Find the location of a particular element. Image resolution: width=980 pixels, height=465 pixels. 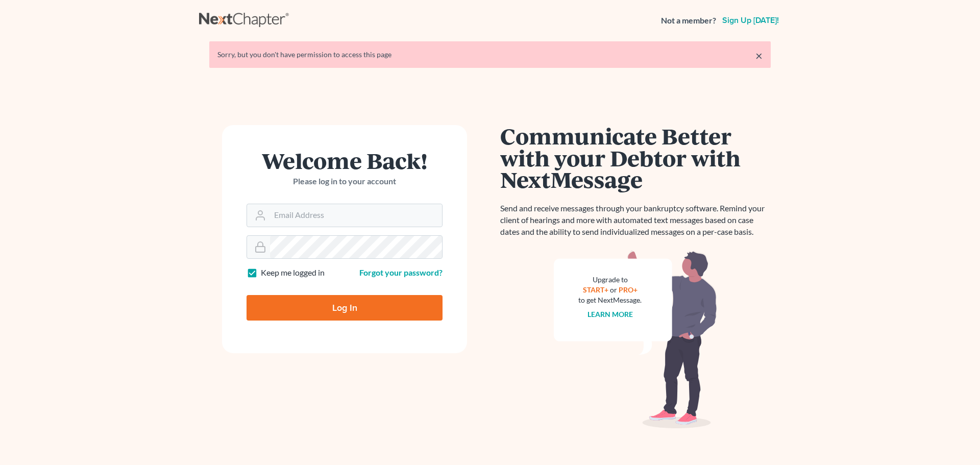

div: Upgrade to is located at coordinates (610, 280).